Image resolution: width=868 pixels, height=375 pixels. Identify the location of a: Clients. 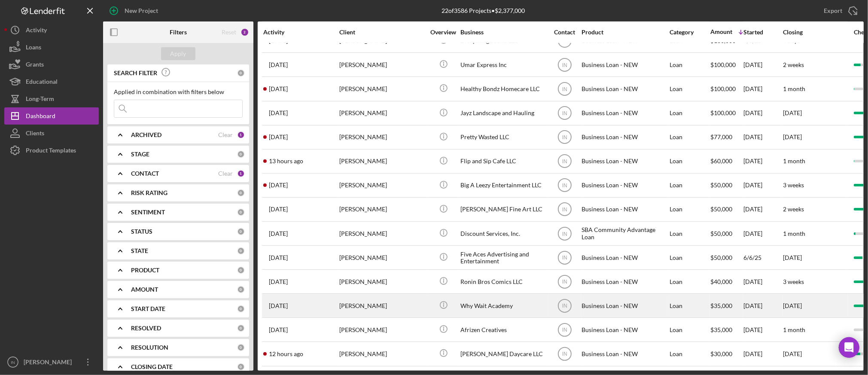
(51, 133).